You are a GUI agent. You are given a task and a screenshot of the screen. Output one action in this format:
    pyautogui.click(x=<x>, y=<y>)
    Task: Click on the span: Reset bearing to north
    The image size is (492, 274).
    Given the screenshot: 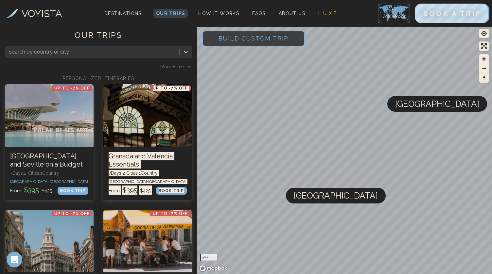 What is the action you would take?
    pyautogui.click(x=483, y=78)
    